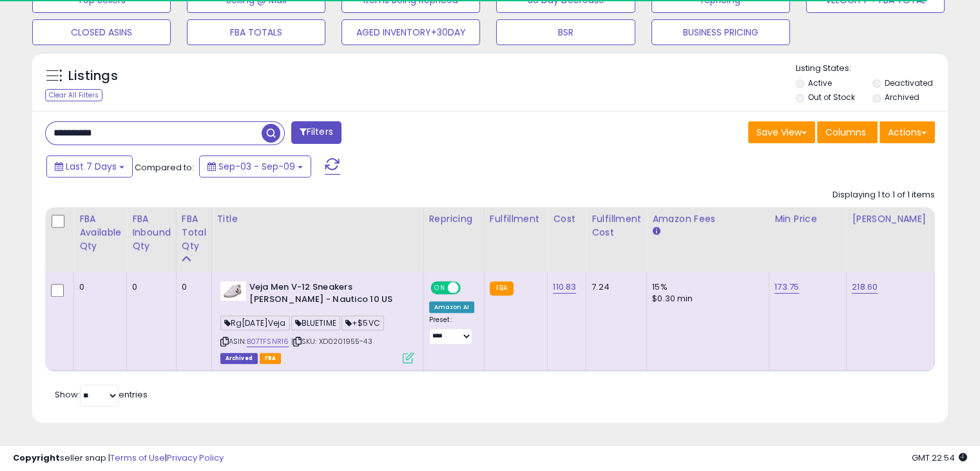 The width and height of the screenshot is (980, 471). Describe the element at coordinates (439, 288) in the screenshot. I see `span: ON` at that location.